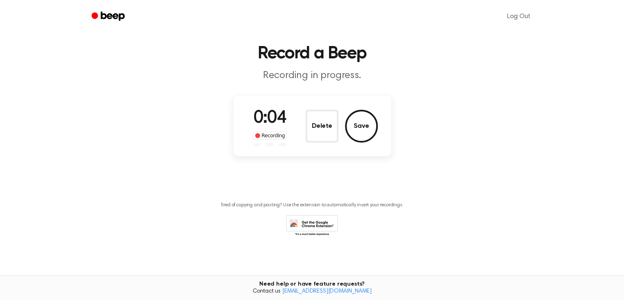 The height and width of the screenshot is (300, 624). Describe the element at coordinates (312, 291) in the screenshot. I see `span: Contact us` at that location.